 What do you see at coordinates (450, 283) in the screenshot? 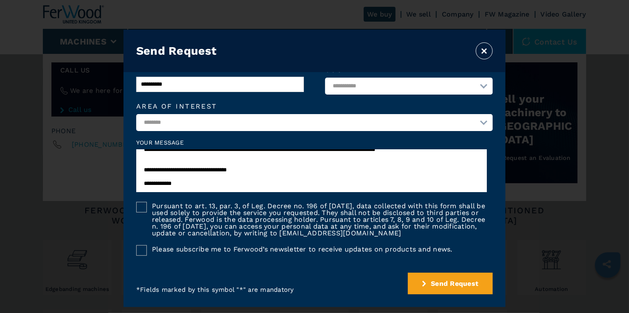
I see `button: submit-button` at bounding box center [450, 283].